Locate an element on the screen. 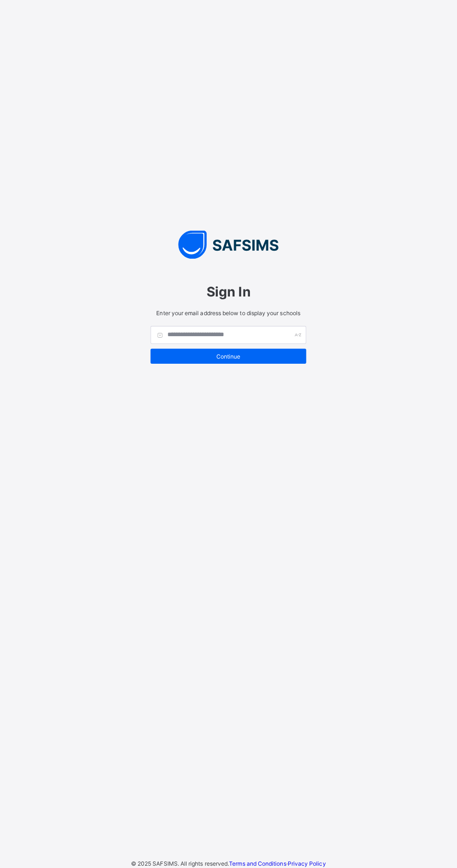 The image size is (457, 868). span: Enter your email address below to display your schools is located at coordinates (229, 313).